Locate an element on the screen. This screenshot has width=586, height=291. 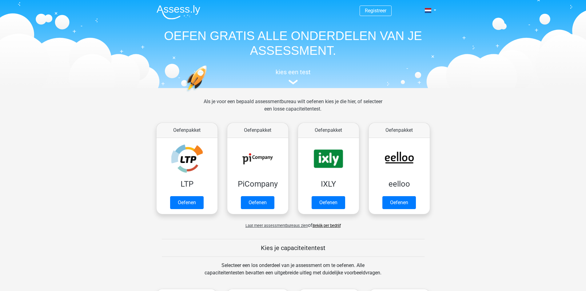
div: Als je voor een bepaald assessmentbureau wilt oefenen kies je die hier, of selecteer een losse ca... is located at coordinates (293, 109).